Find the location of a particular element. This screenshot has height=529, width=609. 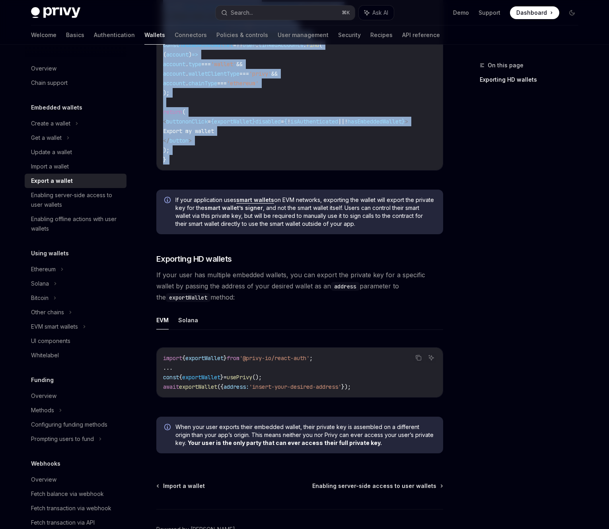

span: Dashboard is located at coordinates (532, 13).